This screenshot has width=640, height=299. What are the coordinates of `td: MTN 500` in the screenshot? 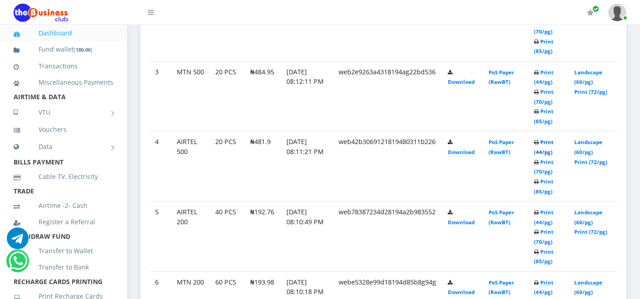 It's located at (190, 96).